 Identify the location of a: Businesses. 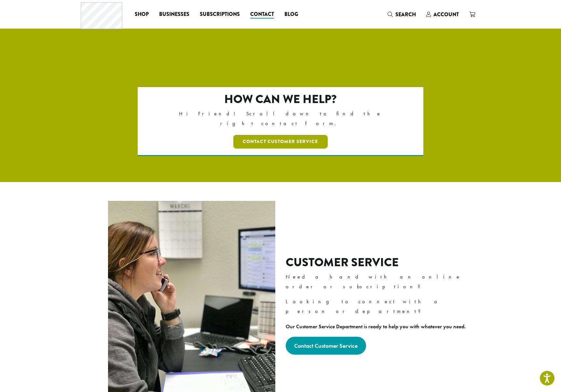
(174, 14).